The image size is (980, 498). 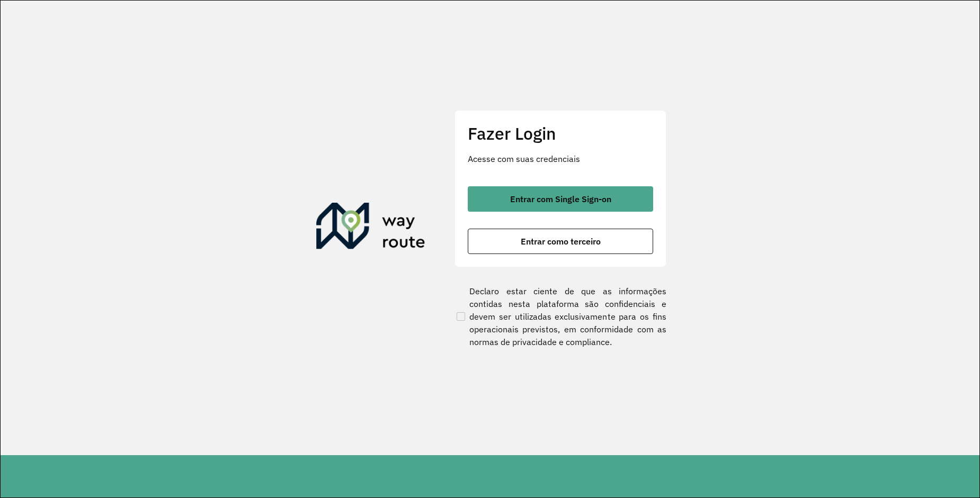 What do you see at coordinates (560, 159) in the screenshot?
I see `p: Acesse com suas credenciais` at bounding box center [560, 159].